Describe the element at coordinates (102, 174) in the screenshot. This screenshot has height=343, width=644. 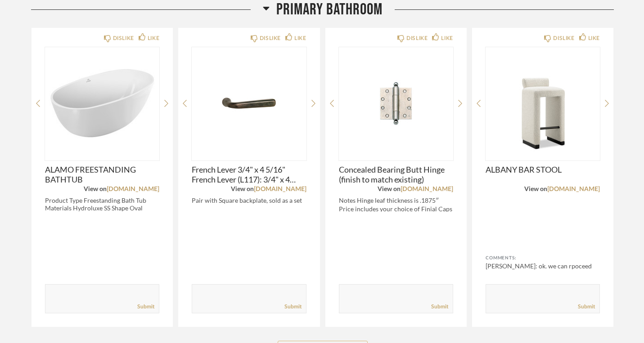
I see `span: ALAMO FREESTANDING BATHTUB` at that location.